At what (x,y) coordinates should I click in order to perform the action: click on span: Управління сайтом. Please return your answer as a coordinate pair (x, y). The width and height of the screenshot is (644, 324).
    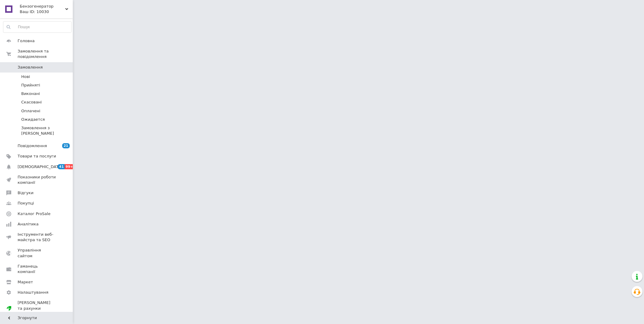
    Looking at the image, I should click on (36, 253).